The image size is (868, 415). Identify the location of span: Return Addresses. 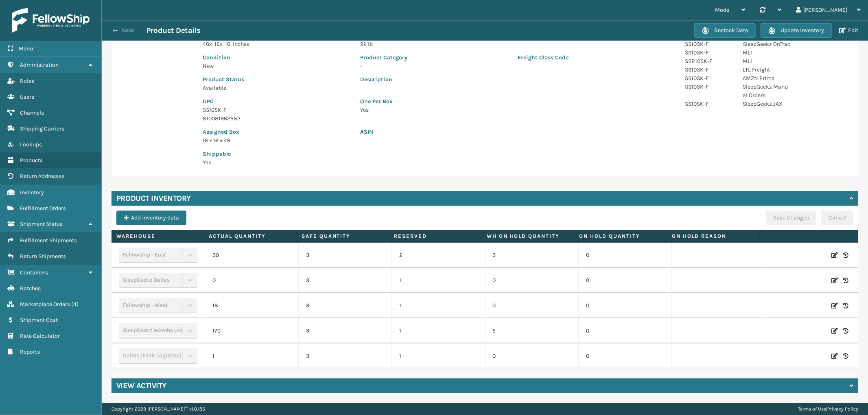
(42, 176).